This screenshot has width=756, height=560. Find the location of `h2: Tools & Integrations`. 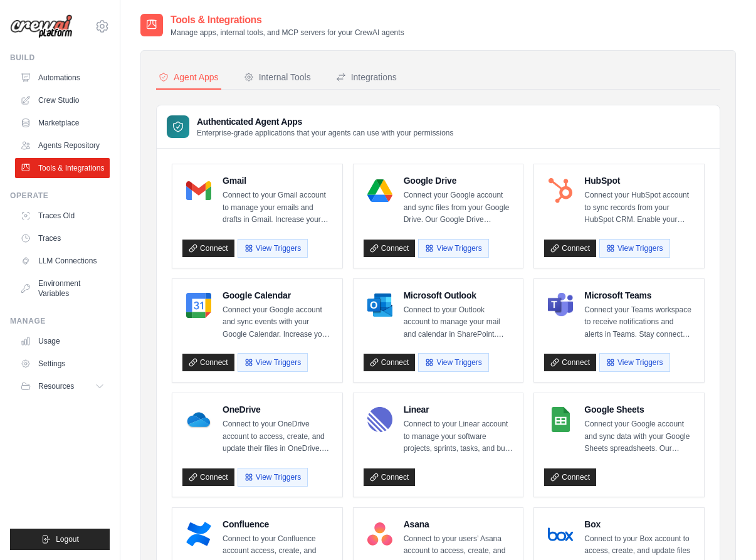

h2: Tools & Integrations is located at coordinates (287, 20).